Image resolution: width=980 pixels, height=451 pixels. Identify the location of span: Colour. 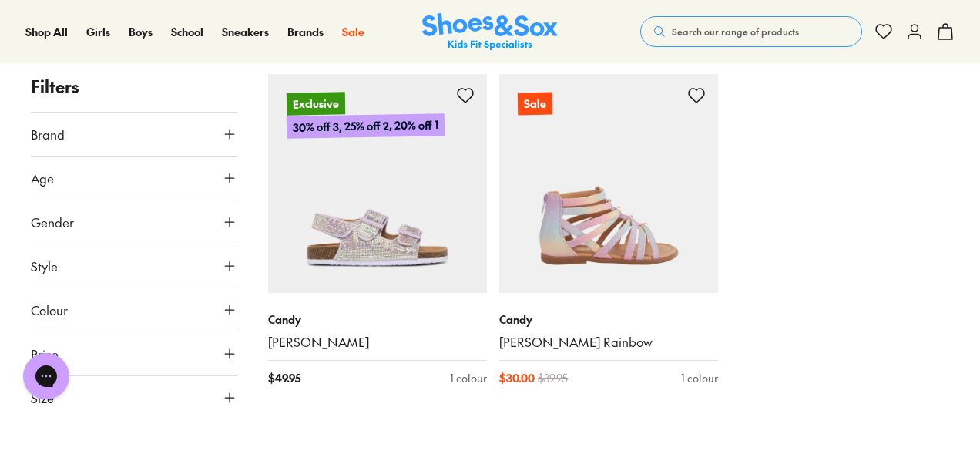
(49, 310).